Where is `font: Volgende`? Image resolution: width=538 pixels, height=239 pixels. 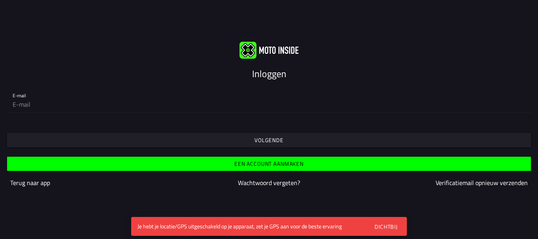
font: Volgende is located at coordinates (269, 140).